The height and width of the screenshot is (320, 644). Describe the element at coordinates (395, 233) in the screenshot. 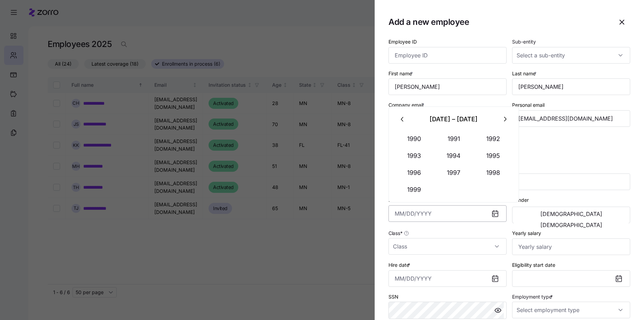

I see `span: Class *` at that location.